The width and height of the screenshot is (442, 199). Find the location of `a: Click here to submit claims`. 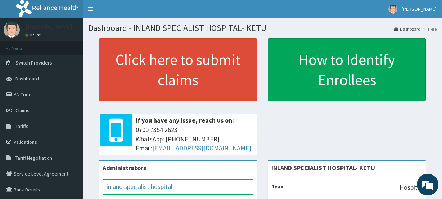

a: Click here to submit claims is located at coordinates (178, 69).